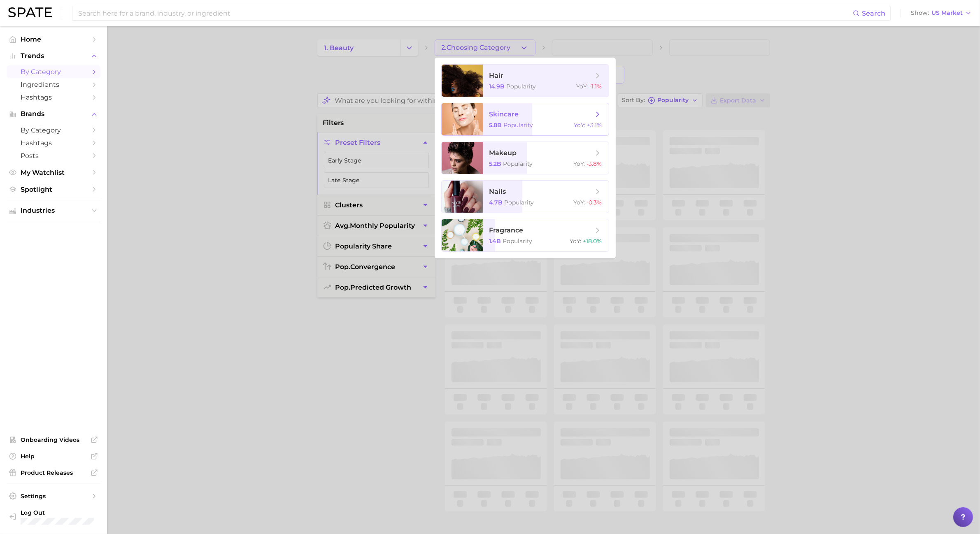 The image size is (980, 534). What do you see at coordinates (54, 456) in the screenshot?
I see `a: Help` at bounding box center [54, 456].